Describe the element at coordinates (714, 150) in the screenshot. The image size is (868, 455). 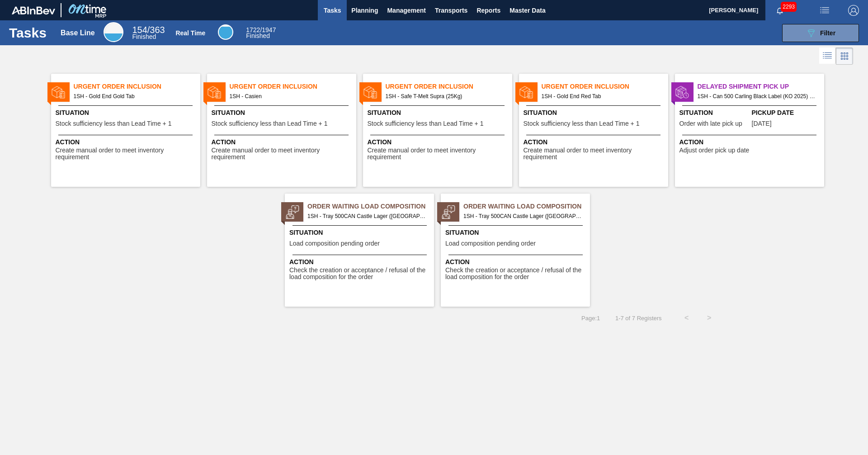
I see `span: Adjust order pick up date` at that location.